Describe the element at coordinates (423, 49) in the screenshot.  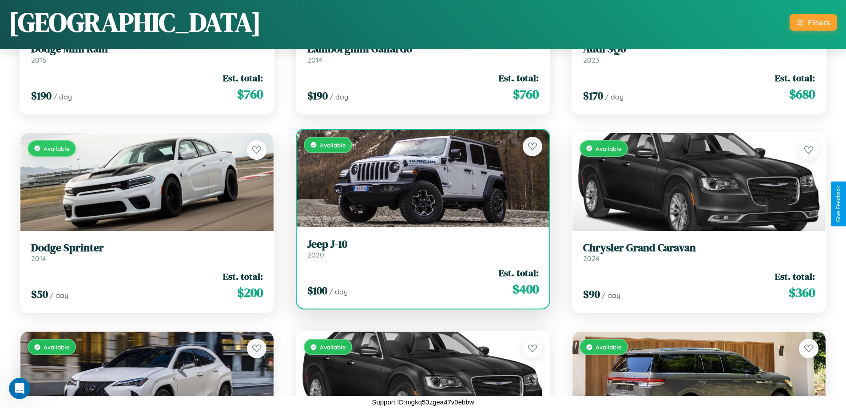
I see `h3: Lamborghini Gallardo` at that location.